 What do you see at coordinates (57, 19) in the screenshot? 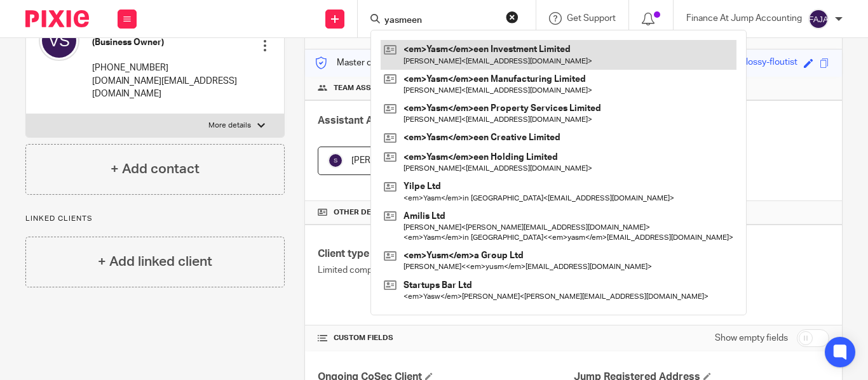
I see `img: Pixie` at bounding box center [57, 19].